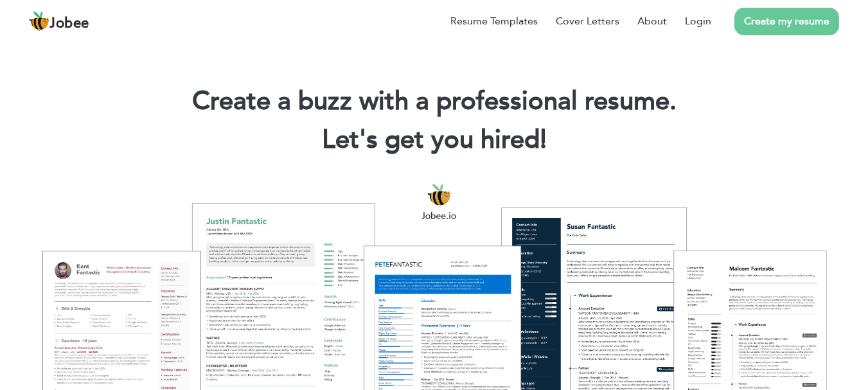 This screenshot has width=868, height=390. What do you see at coordinates (39, 21) in the screenshot?
I see `img: jobee.io` at bounding box center [39, 21].